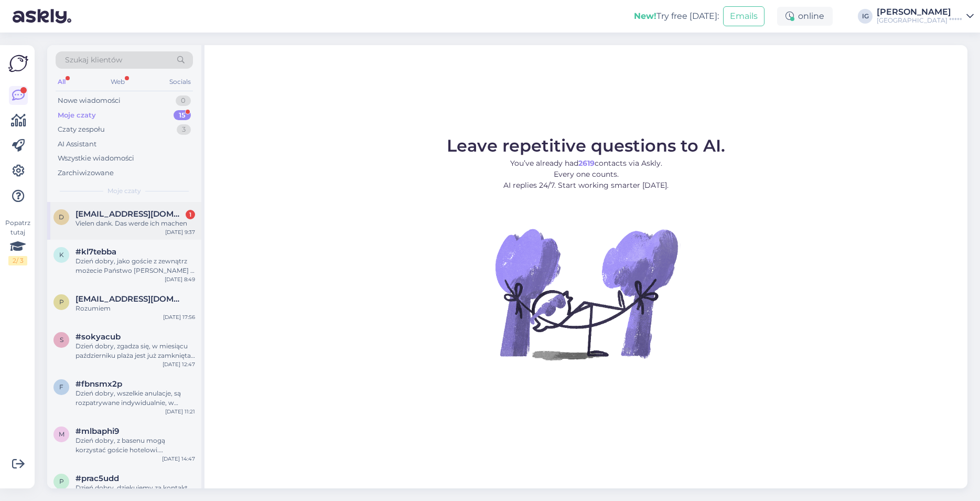 This screenshot has height=501, width=980. I want to click on div: Rozumiem, so click(135, 308).